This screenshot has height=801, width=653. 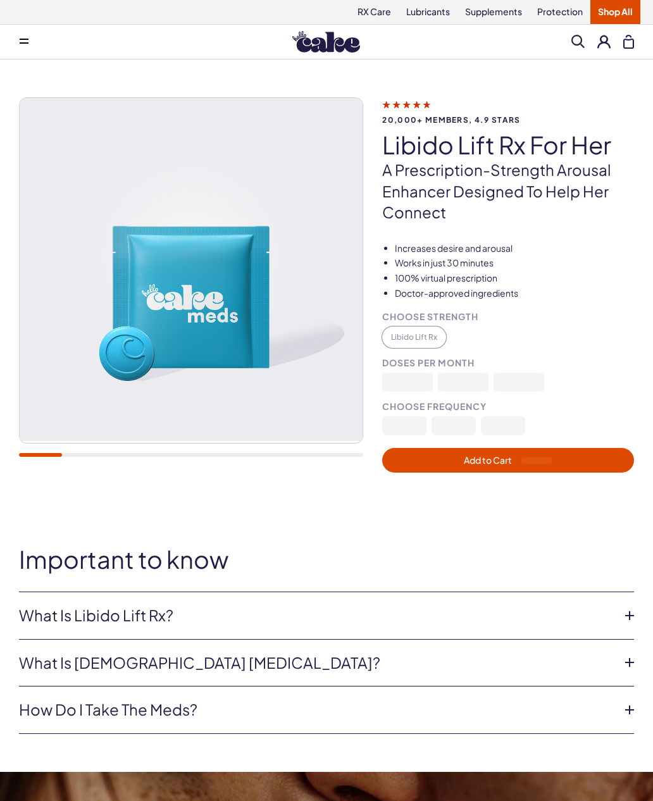 I want to click on li: 100% virtual prescription, so click(x=514, y=278).